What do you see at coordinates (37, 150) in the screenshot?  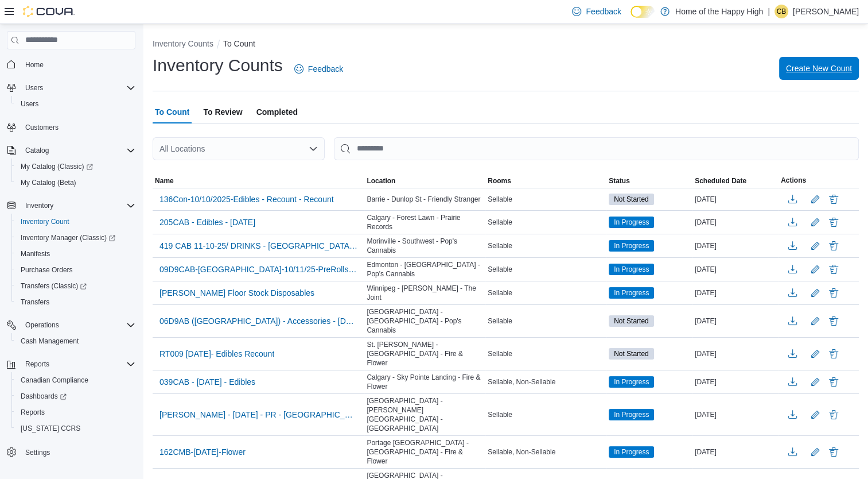 I see `button: Catalog` at bounding box center [37, 150].